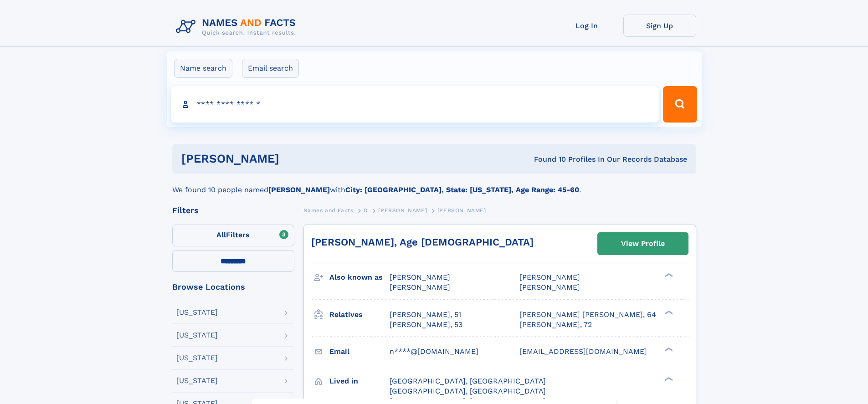 This screenshot has height=404, width=868. I want to click on a: Names and Facts, so click(329, 210).